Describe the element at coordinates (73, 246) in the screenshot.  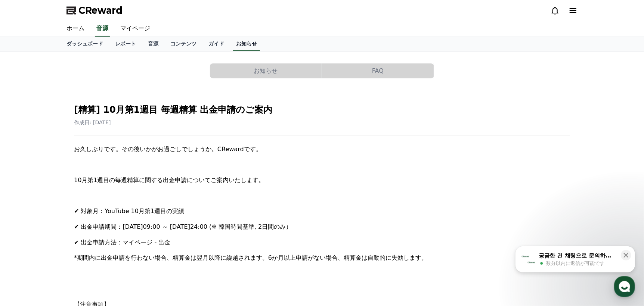
I see `a: チャット` at that location.